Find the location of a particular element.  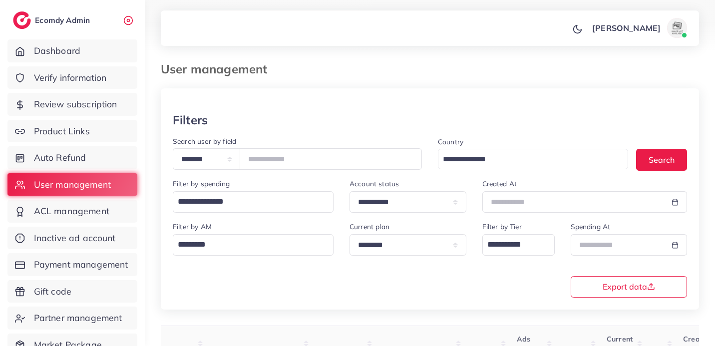

label: Filter by spending is located at coordinates (201, 184).